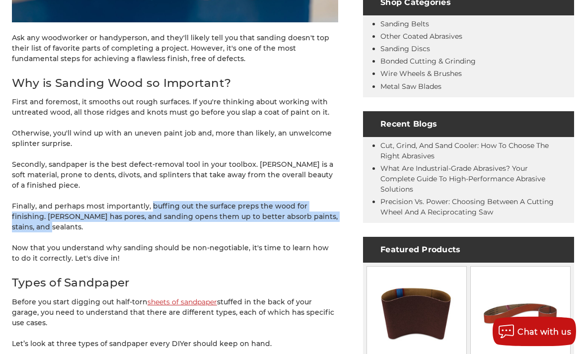 This screenshot has height=354, width=586. Describe the element at coordinates (463, 179) in the screenshot. I see `a: What Are Industrial-Grade Abrasives? Your Complete Guide to High-Performance Abrasive Solutions` at that location.